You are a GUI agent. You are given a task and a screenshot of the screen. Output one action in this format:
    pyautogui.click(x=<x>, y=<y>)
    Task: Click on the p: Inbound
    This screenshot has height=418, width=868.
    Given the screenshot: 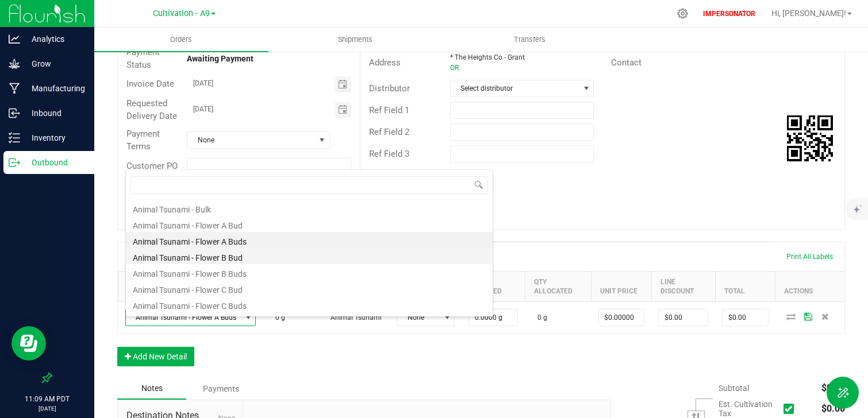 What is the action you would take?
    pyautogui.click(x=54, y=113)
    